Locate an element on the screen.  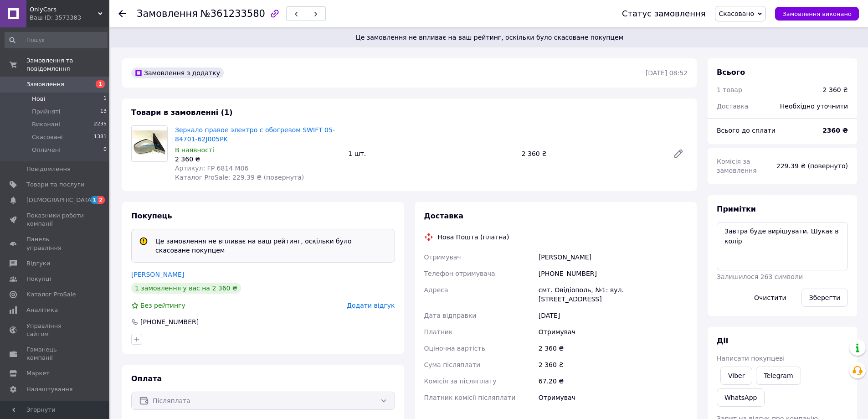
span: Товари та послуги is located at coordinates (55, 185).